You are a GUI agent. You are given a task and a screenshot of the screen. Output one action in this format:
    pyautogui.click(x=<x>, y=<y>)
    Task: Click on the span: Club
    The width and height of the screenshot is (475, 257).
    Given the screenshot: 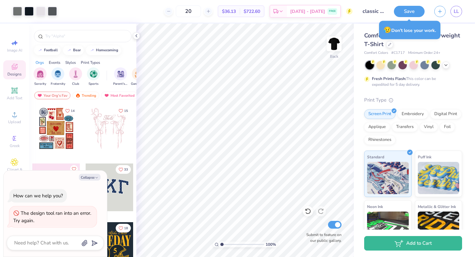 What is the action you would take?
    pyautogui.click(x=76, y=84)
    